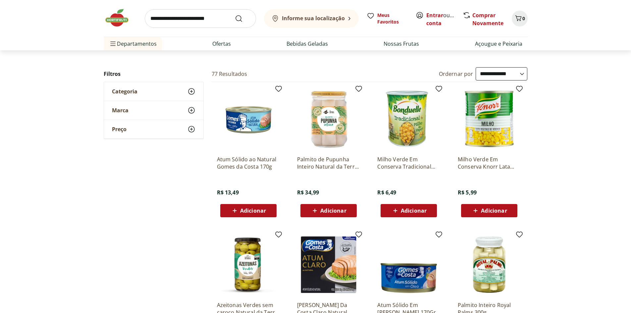  I want to click on img: Palmito de Pupunha Inteiro Natural da Terra 270g, so click(328, 119).